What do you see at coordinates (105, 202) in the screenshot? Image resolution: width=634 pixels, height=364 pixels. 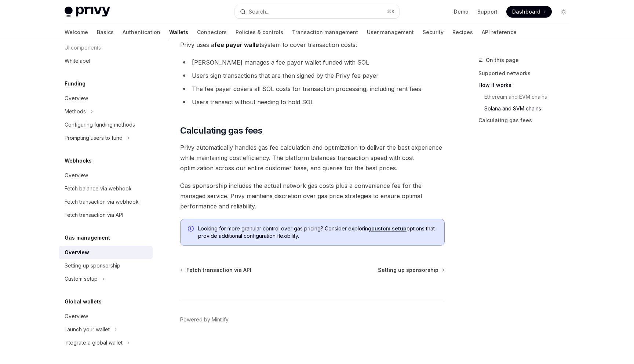 I see `a: Fetch transaction via webhook` at bounding box center [105, 202].